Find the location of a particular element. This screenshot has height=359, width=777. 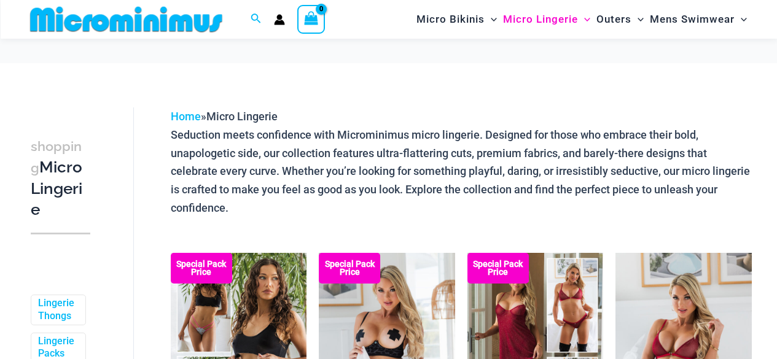

img: MM SHOP LOGO FLAT is located at coordinates (126, 19).